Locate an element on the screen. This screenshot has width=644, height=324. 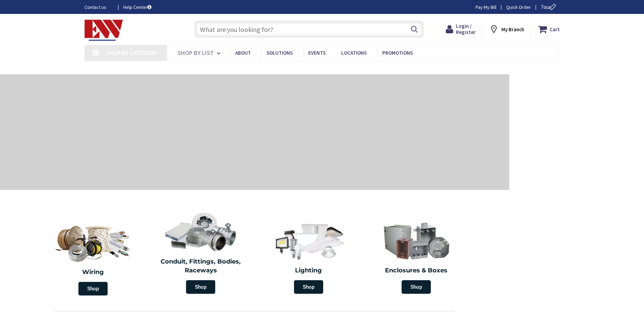
span: Solutions is located at coordinates (280, 52).